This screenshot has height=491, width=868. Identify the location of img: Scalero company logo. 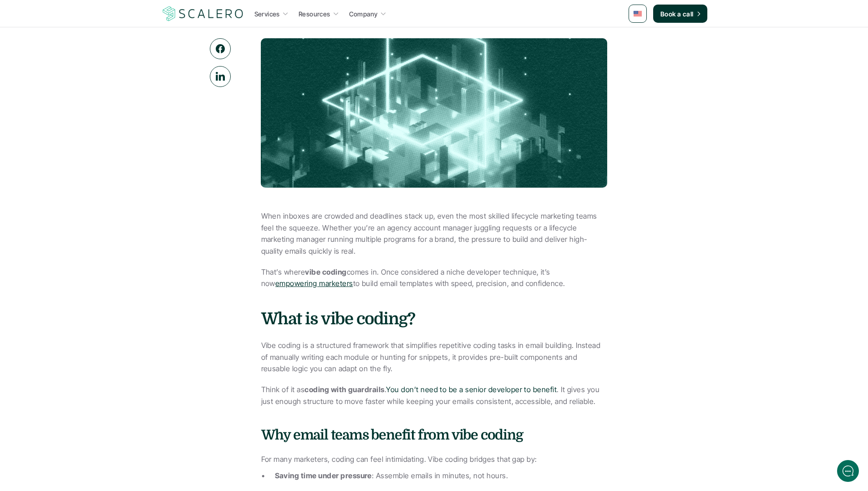
(203, 13).